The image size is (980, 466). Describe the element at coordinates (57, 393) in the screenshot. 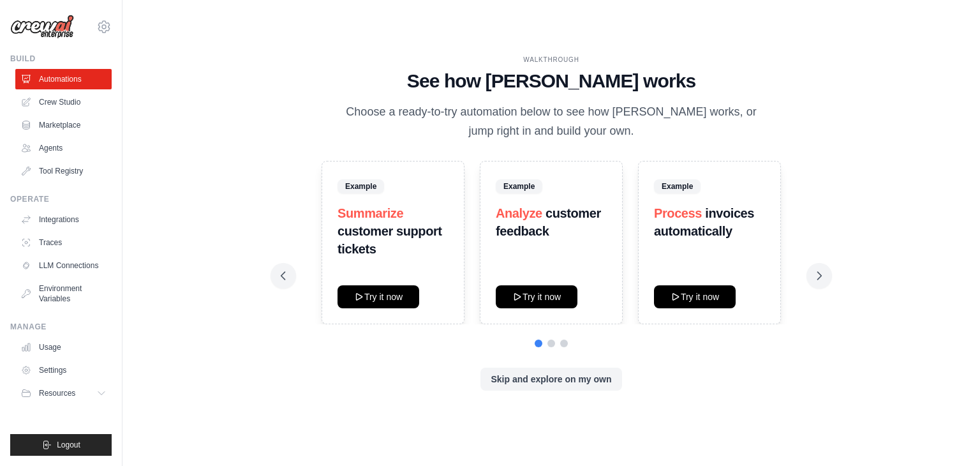

I see `span: Resources` at that location.